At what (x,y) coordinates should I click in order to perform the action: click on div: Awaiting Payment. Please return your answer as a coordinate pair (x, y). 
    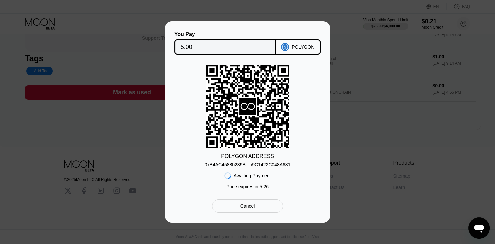
    Looking at the image, I should click on (252, 175).